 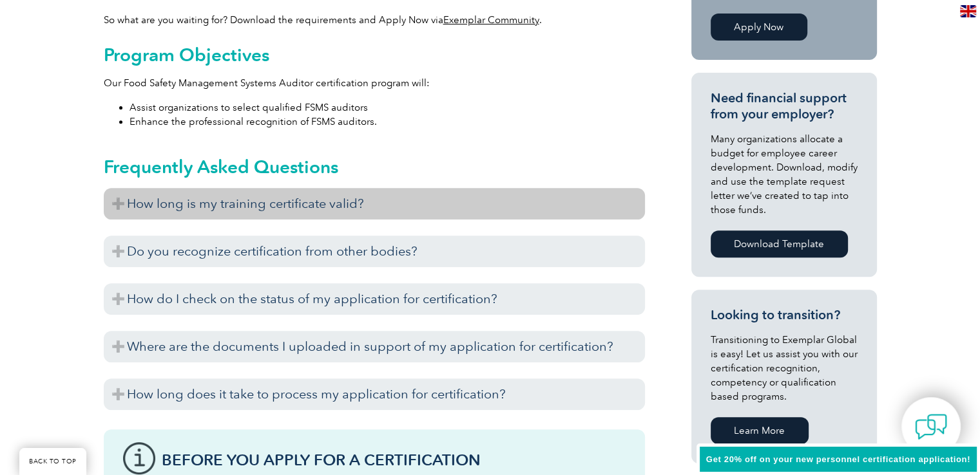 I want to click on h3: Do you recognize certification from other bodies?, so click(x=374, y=251).